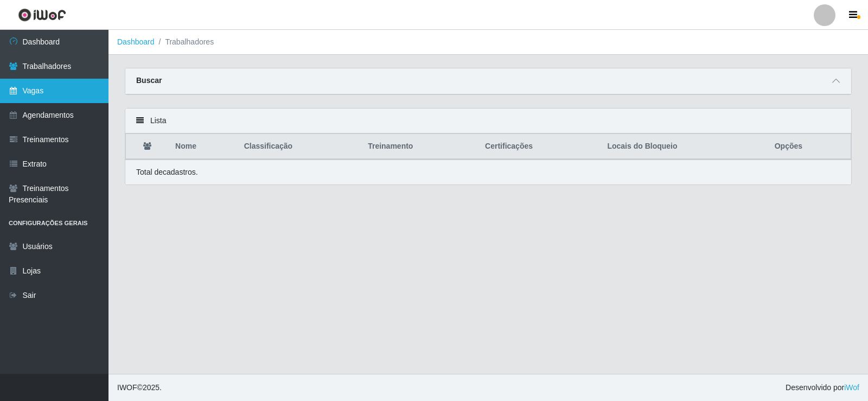 The image size is (868, 401). What do you see at coordinates (299, 146) in the screenshot?
I see `th: Classificação` at bounding box center [299, 146].